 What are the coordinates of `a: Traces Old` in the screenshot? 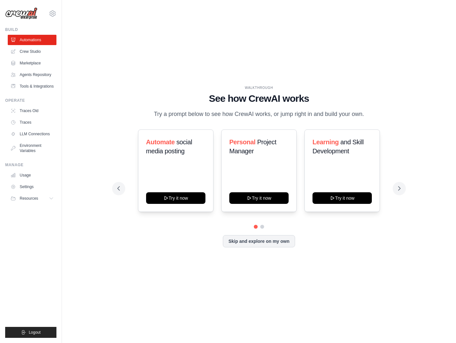 It's located at (32, 111).